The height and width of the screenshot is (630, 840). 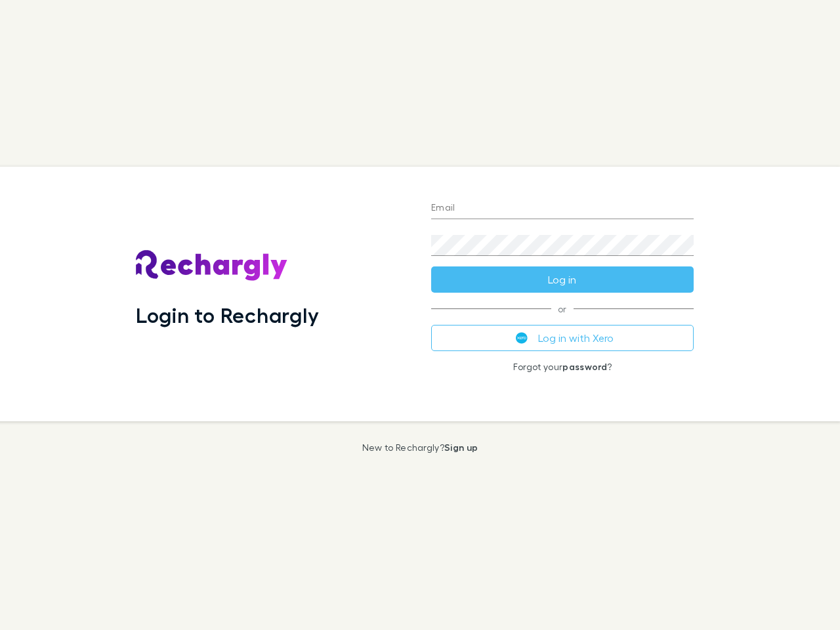 What do you see at coordinates (563, 338) in the screenshot?
I see `button: Log in with Xero` at bounding box center [563, 338].